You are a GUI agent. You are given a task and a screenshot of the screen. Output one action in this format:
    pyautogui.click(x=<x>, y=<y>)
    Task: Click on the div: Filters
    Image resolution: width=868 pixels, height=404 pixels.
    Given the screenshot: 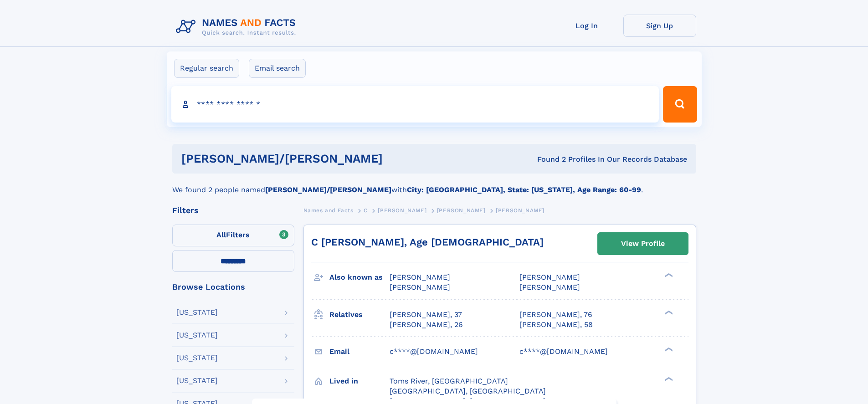 What is the action you would take?
    pyautogui.click(x=233, y=210)
    